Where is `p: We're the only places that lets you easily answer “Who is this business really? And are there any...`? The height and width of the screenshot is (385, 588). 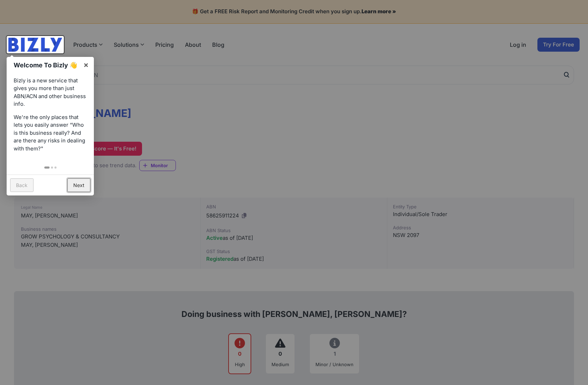
p: We're the only places that lets you easily answer “Who is this business really? And are there any... is located at coordinates (50, 133).